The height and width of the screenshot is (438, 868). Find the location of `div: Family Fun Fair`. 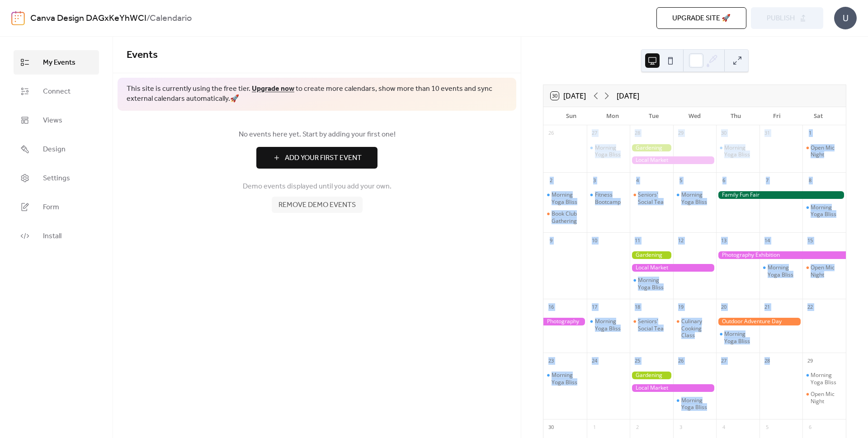

div: Family Fun Fair is located at coordinates (781, 195).